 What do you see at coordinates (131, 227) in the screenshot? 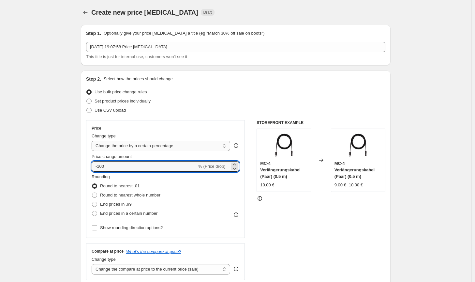
I see `span: Show rounding direction options?` at bounding box center [131, 227].